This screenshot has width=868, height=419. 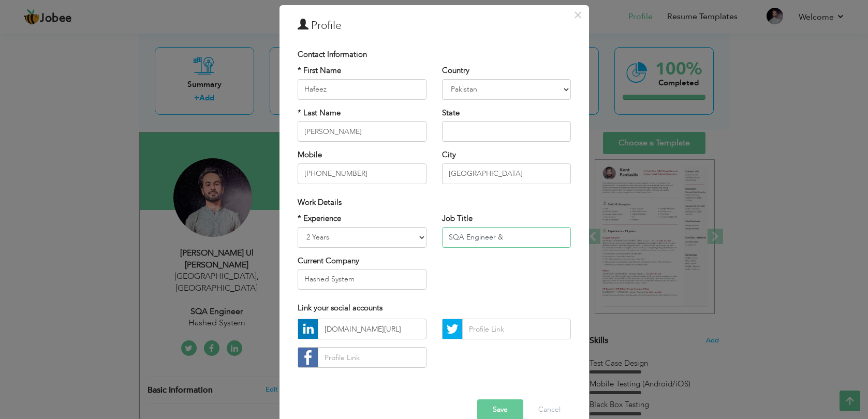 What do you see at coordinates (328, 261) in the screenshot?
I see `label: Current Company` at bounding box center [328, 261].